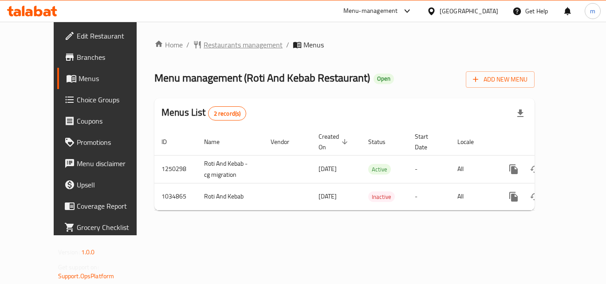 The height and width of the screenshot is (284, 606). Describe the element at coordinates (106, 36) in the screenshot. I see `a: Edit Restaurant` at that location.